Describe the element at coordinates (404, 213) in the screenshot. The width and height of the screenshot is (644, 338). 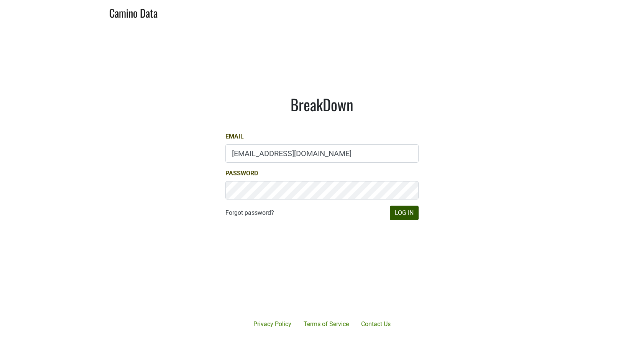
I see `button: Log In` at that location.